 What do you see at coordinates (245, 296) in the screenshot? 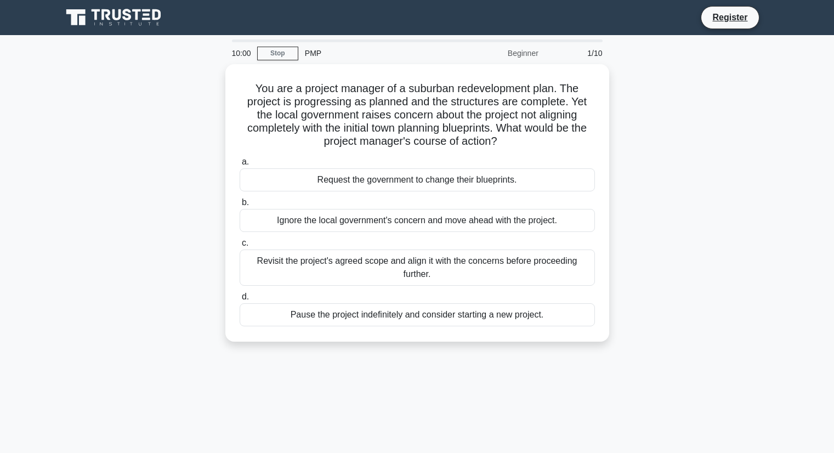
I see `span: d.` at bounding box center [245, 296].